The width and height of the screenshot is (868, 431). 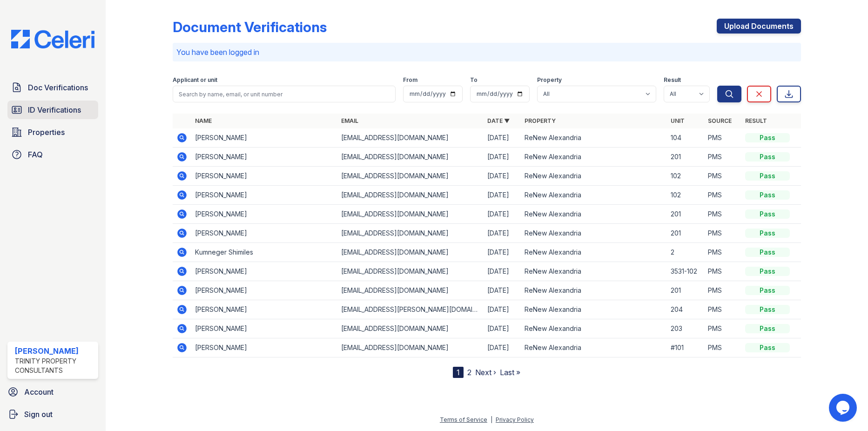 I want to click on a: Properties, so click(x=52, y=132).